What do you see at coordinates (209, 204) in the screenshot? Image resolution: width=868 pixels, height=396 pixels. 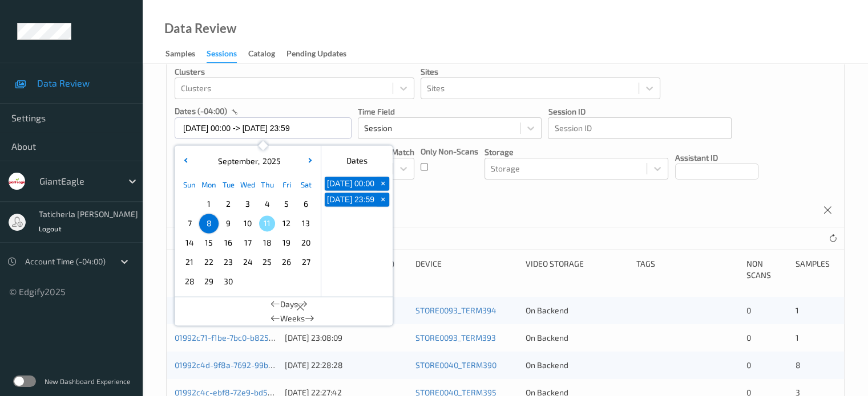 I see `div: Choose Monday September 01 of 2025` at bounding box center [209, 204].